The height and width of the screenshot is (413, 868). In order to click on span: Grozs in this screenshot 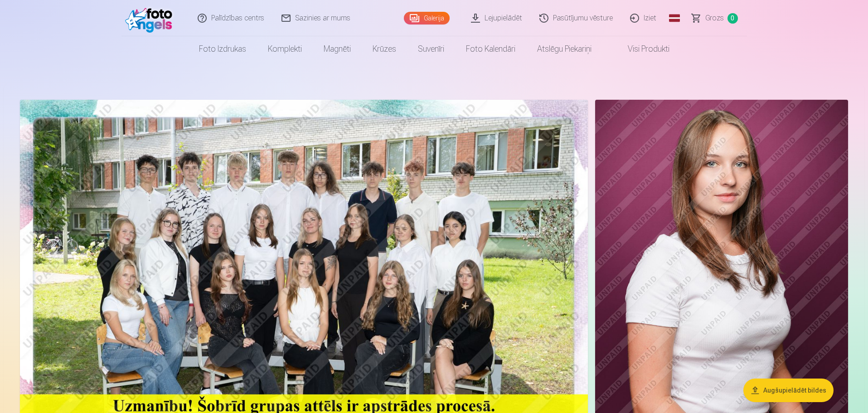, I will do `click(715, 18)`.